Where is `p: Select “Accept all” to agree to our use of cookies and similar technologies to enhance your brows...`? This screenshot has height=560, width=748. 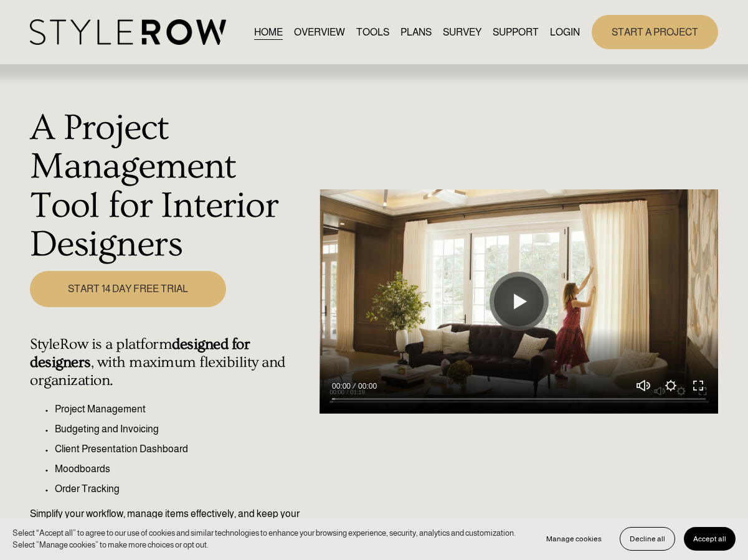 p: Select “Accept all” to agree to our use of cookies and similar technologies to enhance your brows... is located at coordinates (268, 538).